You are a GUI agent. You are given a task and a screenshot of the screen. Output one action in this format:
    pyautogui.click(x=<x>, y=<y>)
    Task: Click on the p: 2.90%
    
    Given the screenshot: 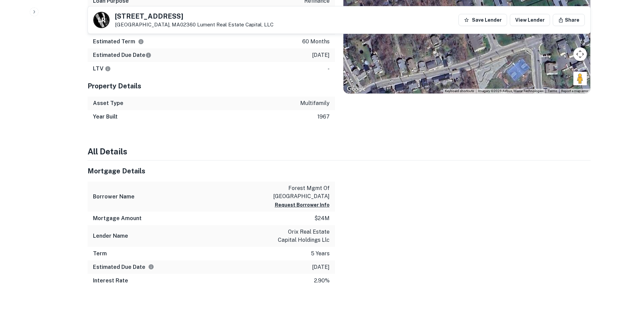 What is the action you would take?
    pyautogui.click(x=322, y=281)
    